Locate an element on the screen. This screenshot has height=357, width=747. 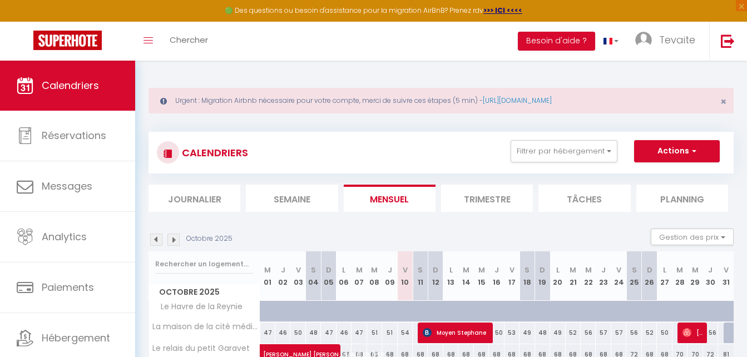
th: 19 is located at coordinates (542, 276).